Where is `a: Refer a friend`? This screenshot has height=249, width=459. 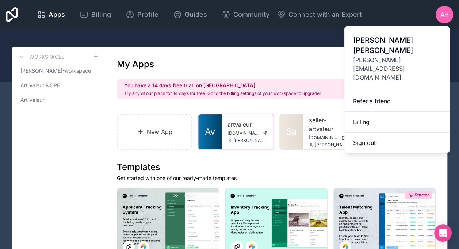 a: Refer a friend is located at coordinates (397, 101).